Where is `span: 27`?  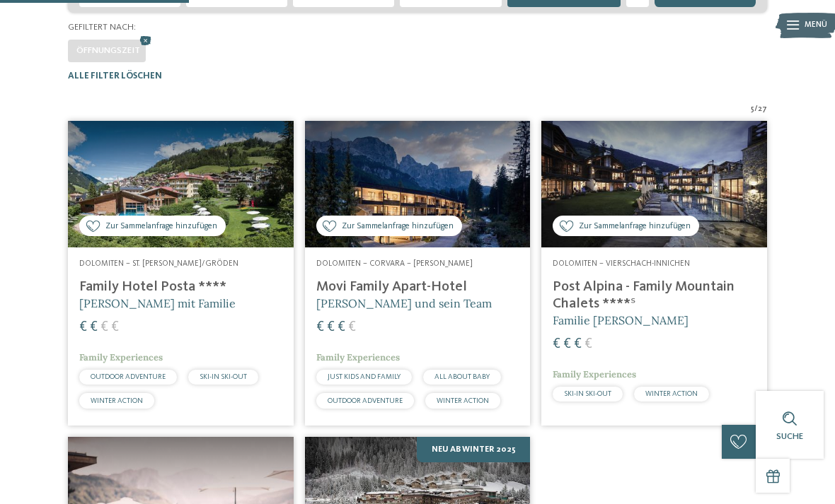 span: 27 is located at coordinates (762, 109).